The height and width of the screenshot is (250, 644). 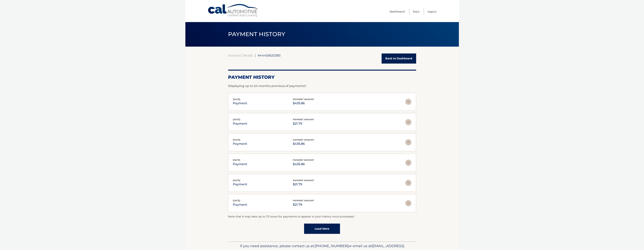 I want to click on span: #44455620383, so click(x=269, y=55).